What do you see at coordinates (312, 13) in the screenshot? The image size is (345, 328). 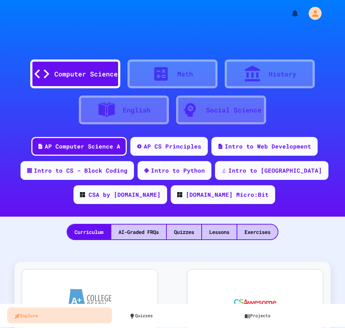 I see `div: My Account` at bounding box center [312, 13].